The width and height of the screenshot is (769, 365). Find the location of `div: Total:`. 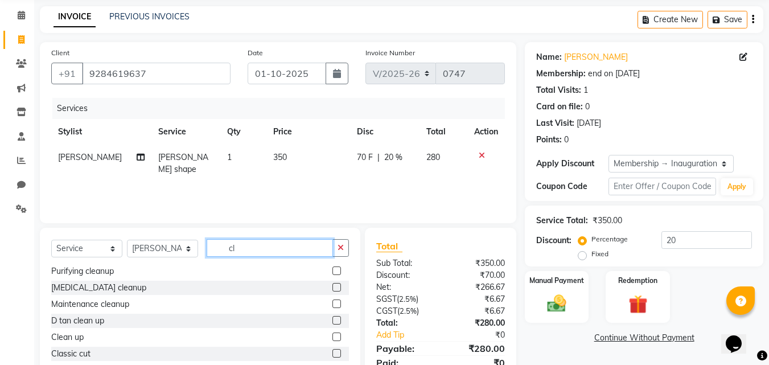

div: Total: is located at coordinates (404, 323).